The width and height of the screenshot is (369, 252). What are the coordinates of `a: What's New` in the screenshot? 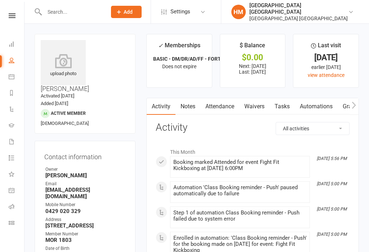 It's located at (17, 175).